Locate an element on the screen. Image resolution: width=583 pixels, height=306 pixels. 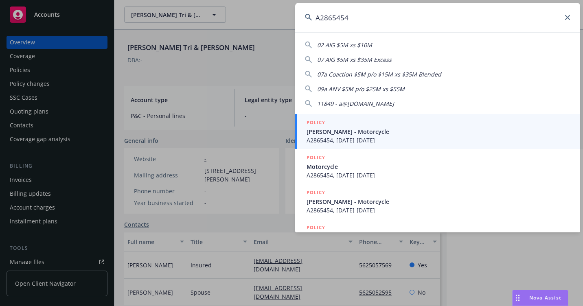
span: 07 AIG $5M xs $35M Excess is located at coordinates (354, 59).